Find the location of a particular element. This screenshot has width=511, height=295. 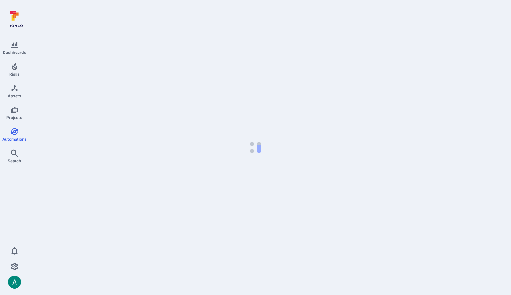

span: Automations is located at coordinates (14, 139).